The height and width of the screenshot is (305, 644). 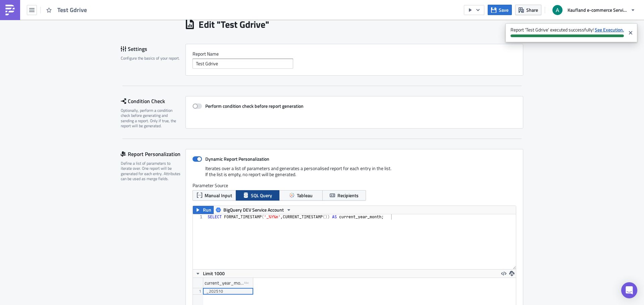 What do you see at coordinates (10, 10) in the screenshot?
I see `img: PushMetrics` at bounding box center [10, 10].